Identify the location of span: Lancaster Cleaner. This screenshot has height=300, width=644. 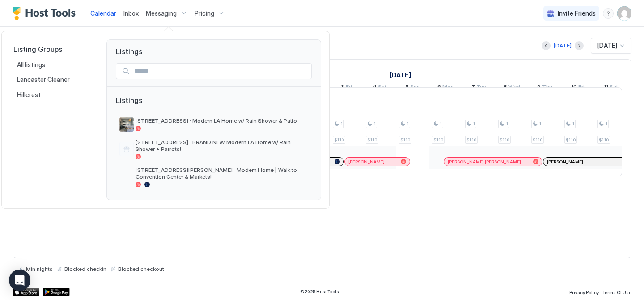
(44, 80).